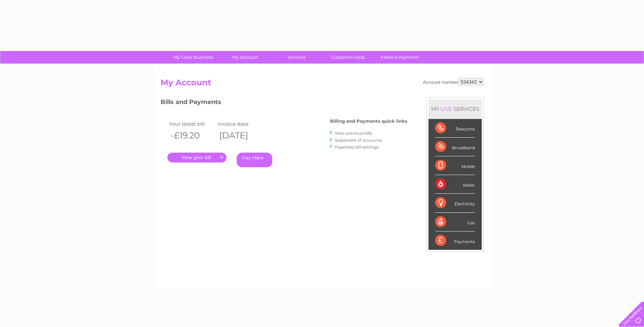  What do you see at coordinates (455, 109) in the screenshot?
I see `div: MY SERVICES` at bounding box center [455, 109].